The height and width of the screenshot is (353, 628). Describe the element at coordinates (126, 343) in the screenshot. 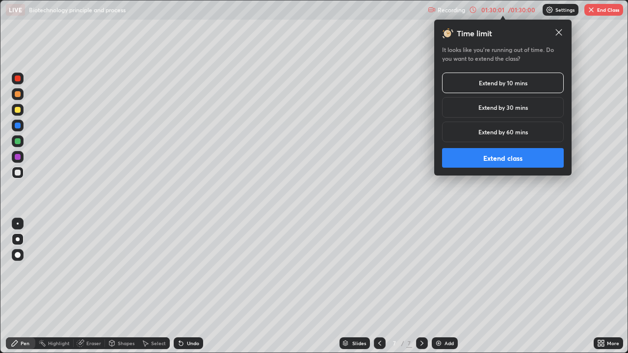

I see `div: Shapes` at that location.